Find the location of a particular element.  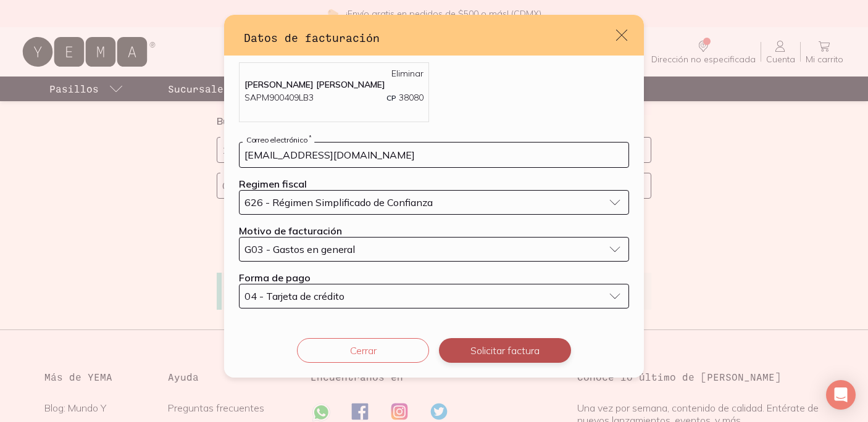

div: default is located at coordinates (434, 196).